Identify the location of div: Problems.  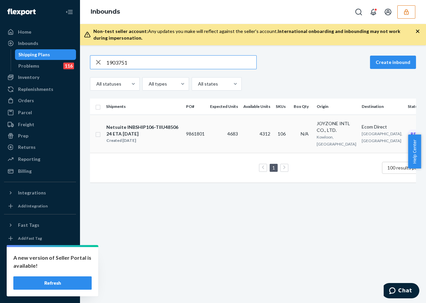
(29, 66).